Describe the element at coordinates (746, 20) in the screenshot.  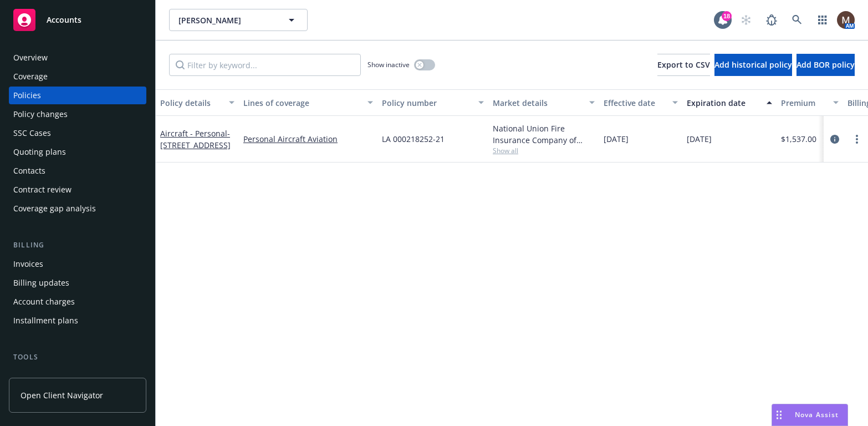
I see `a: Start snowing` at that location.